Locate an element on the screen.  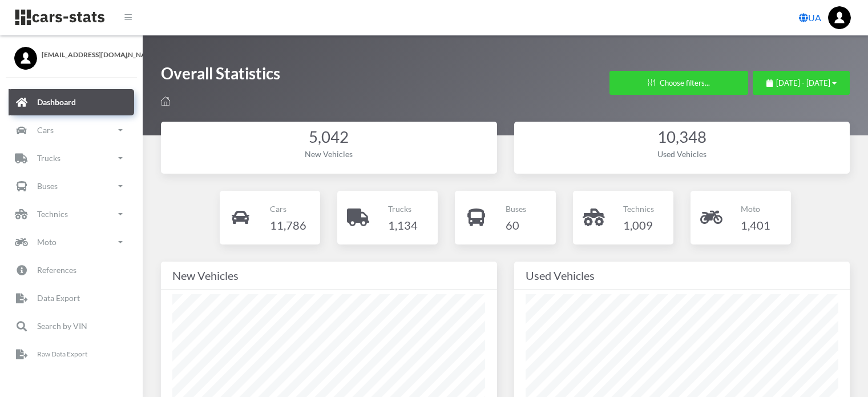
a: Trucks is located at coordinates (71, 158).